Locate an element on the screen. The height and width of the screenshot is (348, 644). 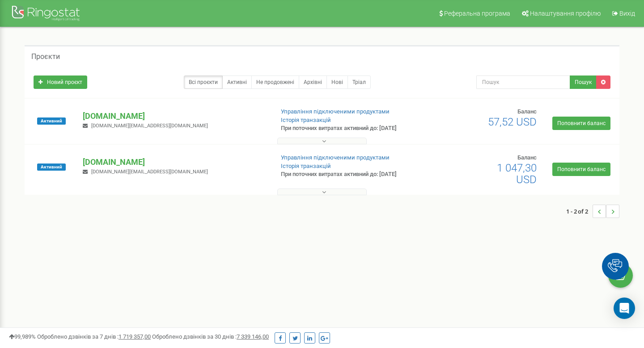
a: Тріал is located at coordinates (359, 82).